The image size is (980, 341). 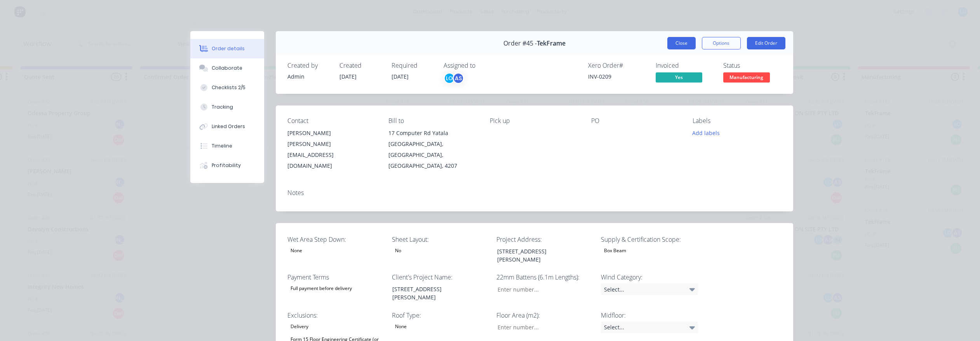 I want to click on label: Payment Terms, so click(x=336, y=277).